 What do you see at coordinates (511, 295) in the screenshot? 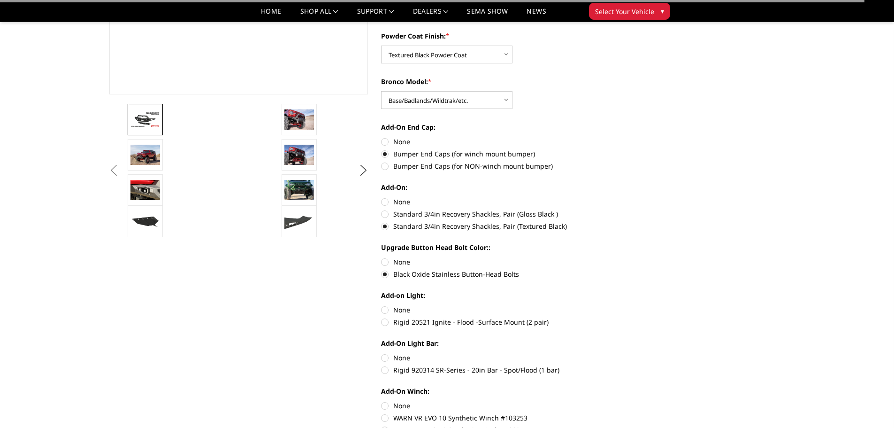
I see `label: Add-on Light:` at bounding box center [511, 295].